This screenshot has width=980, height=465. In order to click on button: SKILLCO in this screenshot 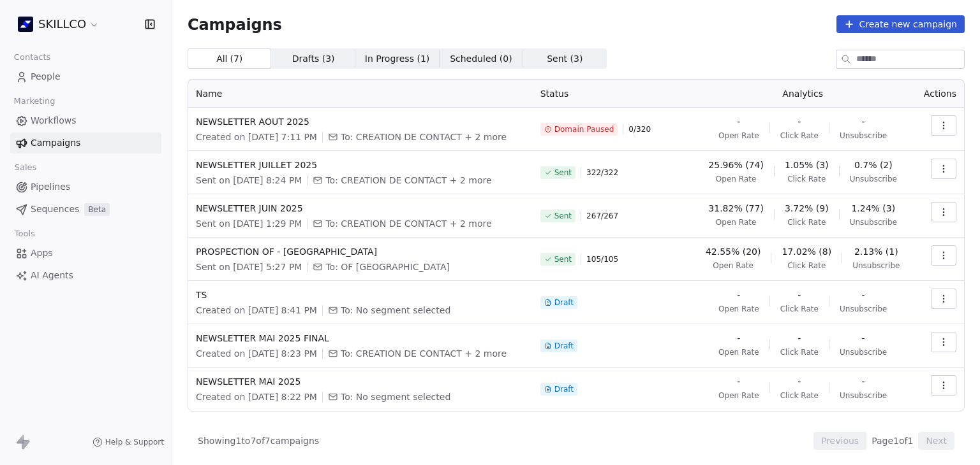, I will do `click(58, 24)`.